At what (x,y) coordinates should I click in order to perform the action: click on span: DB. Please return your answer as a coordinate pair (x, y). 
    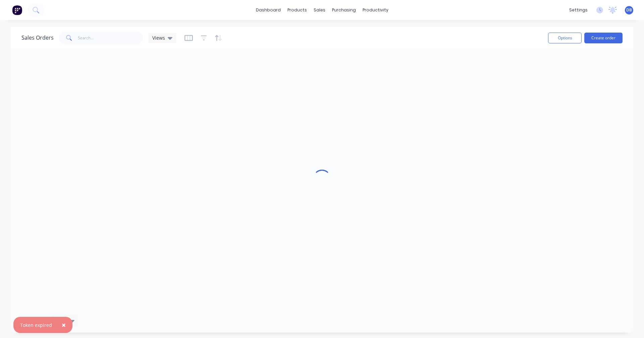
    Looking at the image, I should click on (629, 10).